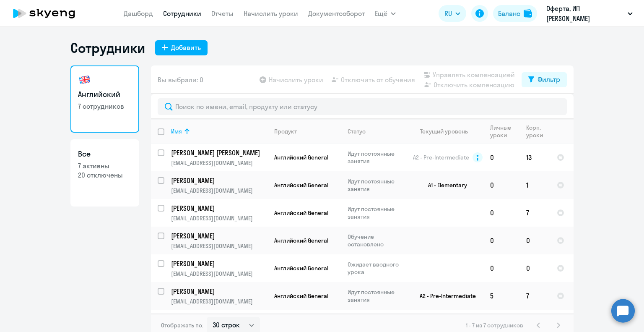 This screenshot has width=644, height=332. What do you see at coordinates (445, 296) in the screenshot?
I see `td: A2 - Pre-Intermediate` at bounding box center [445, 296].